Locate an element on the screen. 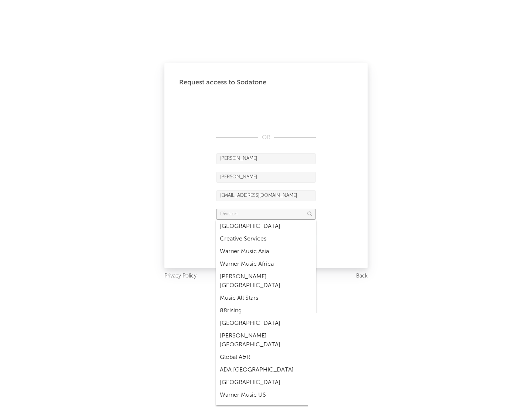  div: 88rising is located at coordinates (266, 311).